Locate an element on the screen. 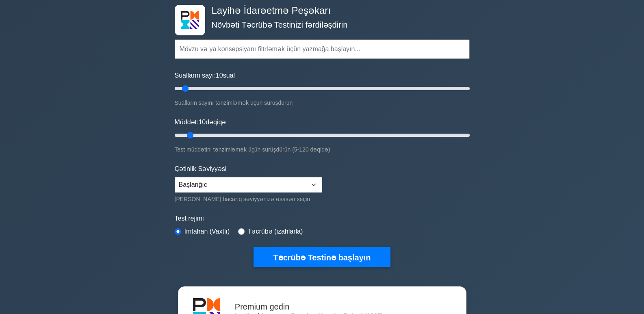  font: Təcrübə Testinə başlayın is located at coordinates (322, 258).